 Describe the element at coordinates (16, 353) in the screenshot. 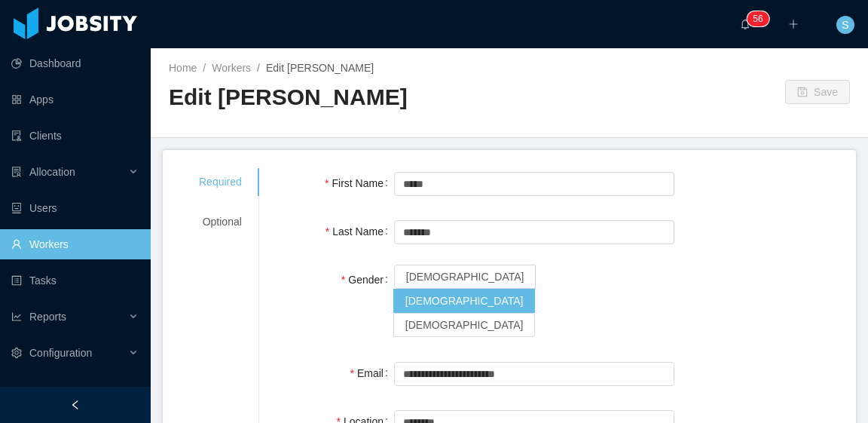

I see `i: icon: setting` at that location.